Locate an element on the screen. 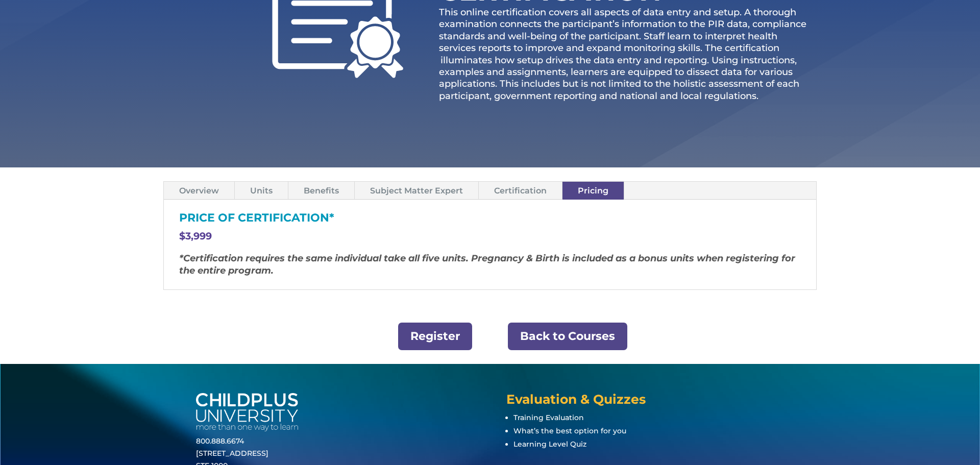 The image size is (980, 465). a: Training Evaluation is located at coordinates (548, 417).